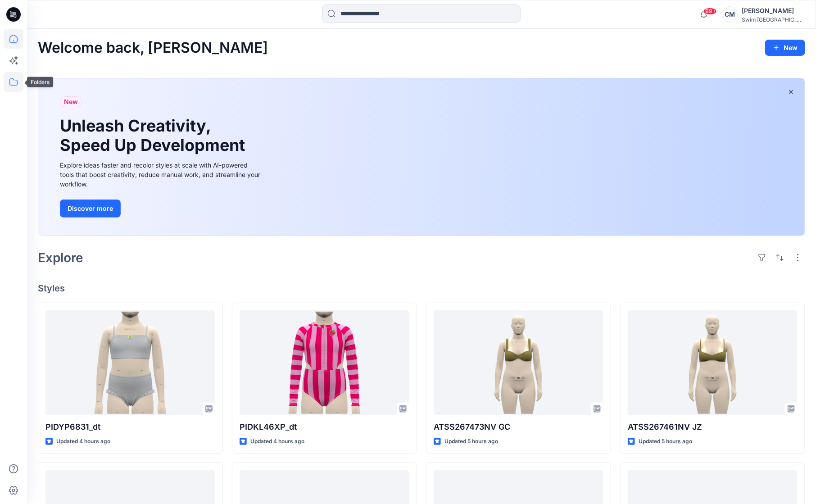  Describe the element at coordinates (422, 289) in the screenshot. I see `h4: Styles` at that location.